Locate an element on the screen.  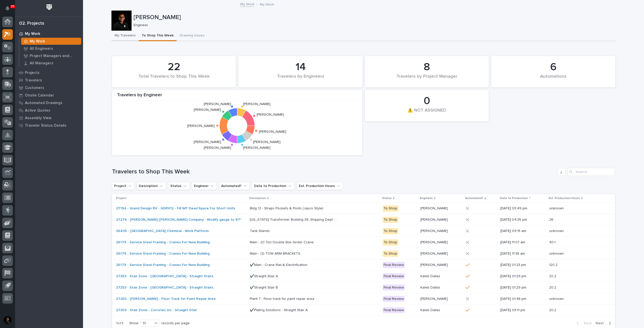
a: Automated Drawings is located at coordinates (49, 103).